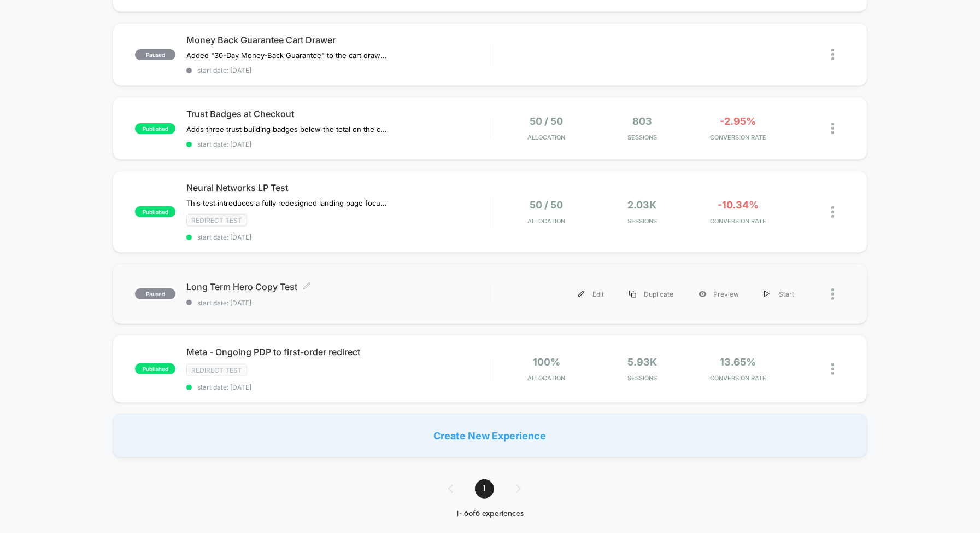  I want to click on span: 803, so click(642, 121).